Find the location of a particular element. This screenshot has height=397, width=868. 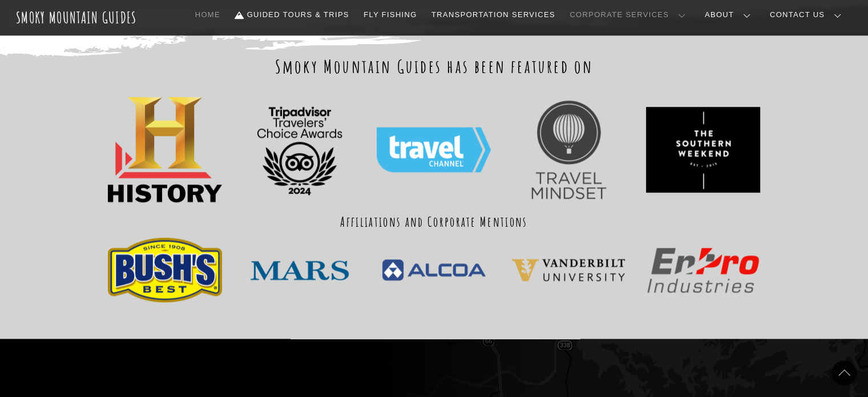

a: Home is located at coordinates (208, 15).